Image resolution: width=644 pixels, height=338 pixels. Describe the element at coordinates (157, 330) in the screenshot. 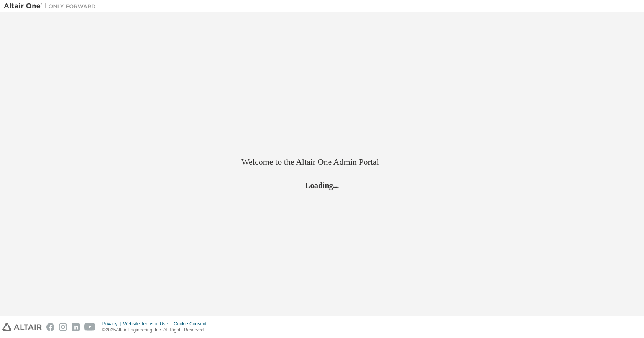

I see `p: © 2025 Altair Engineering, Inc. All Rights Reserved.` at that location.